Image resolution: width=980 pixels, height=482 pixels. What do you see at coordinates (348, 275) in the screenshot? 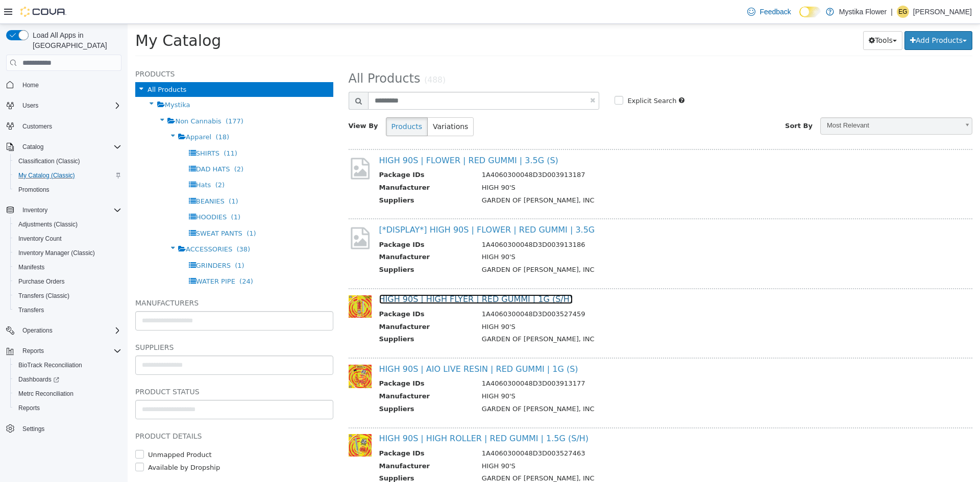
I see `a: HIGH 90S | HIGH FLYER | RED GUMMI | 1G (S/H)` at bounding box center [348, 275].